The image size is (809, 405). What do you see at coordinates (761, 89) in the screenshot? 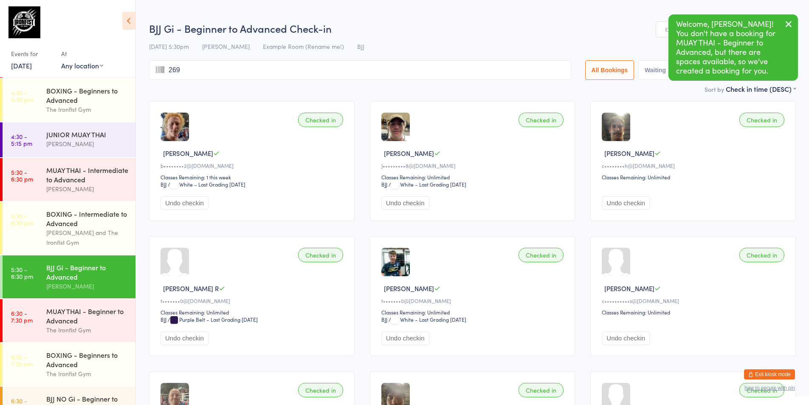
I see `div: Check in time (DESC)` at bounding box center [761, 89].